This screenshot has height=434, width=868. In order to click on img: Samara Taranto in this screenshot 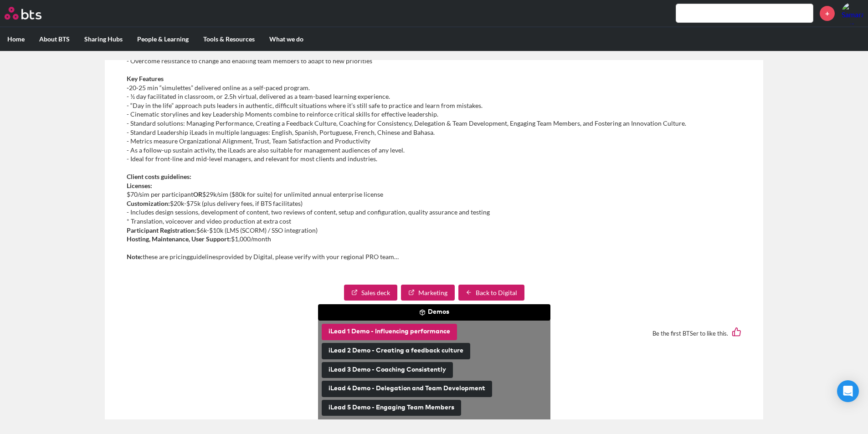, I will do `click(852, 13)`.